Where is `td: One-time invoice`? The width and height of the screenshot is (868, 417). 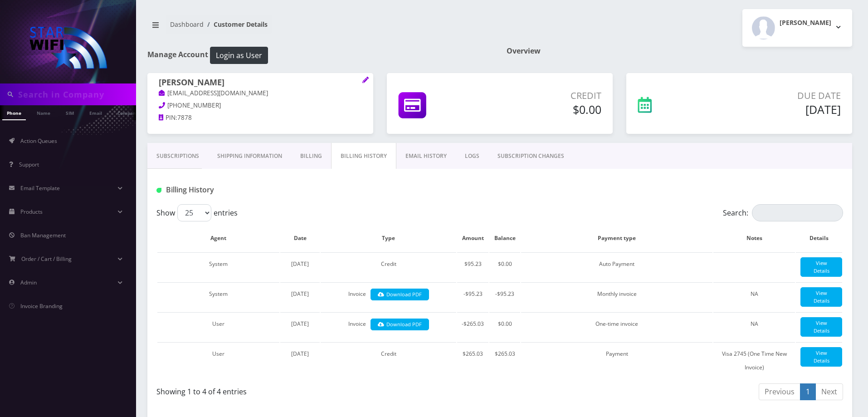 td: One-time invoice is located at coordinates (617, 326).